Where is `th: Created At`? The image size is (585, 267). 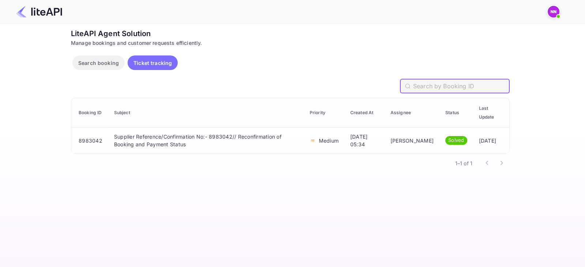
th: Created At is located at coordinates (364, 113).